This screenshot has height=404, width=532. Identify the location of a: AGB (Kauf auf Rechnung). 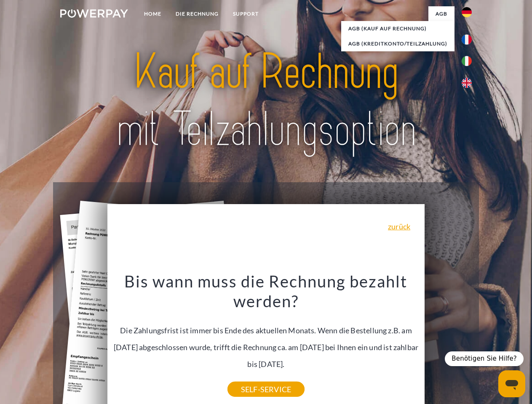
(398, 29).